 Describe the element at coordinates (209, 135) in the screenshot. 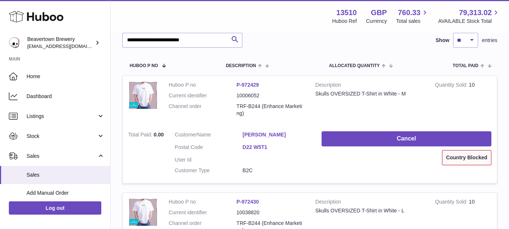

I see `dt: Name` at that location.